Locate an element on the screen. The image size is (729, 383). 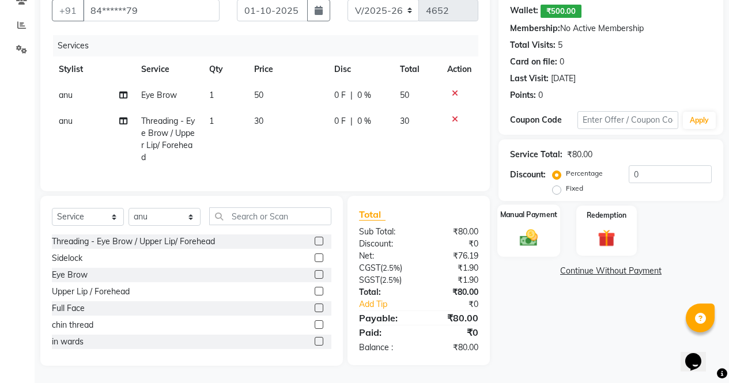
th: Disc is located at coordinates (360, 69).